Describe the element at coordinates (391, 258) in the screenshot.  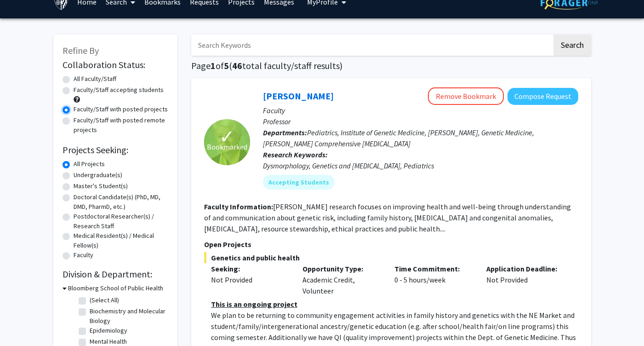
I see `span: Genetics and public health` at that location.